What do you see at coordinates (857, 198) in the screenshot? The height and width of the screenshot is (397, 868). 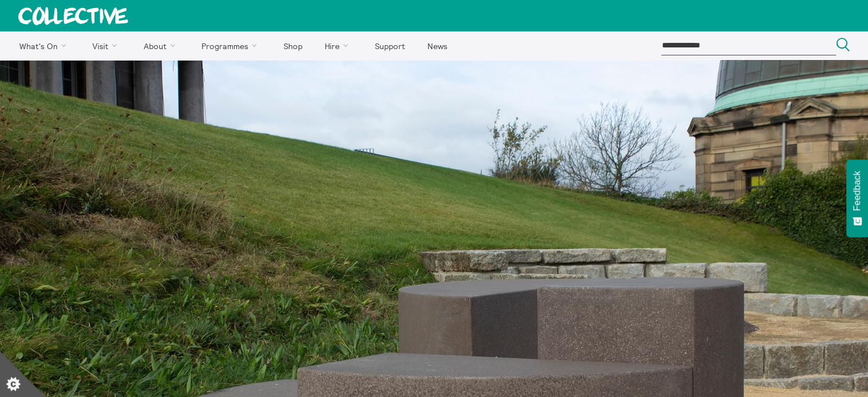 I see `button: Feedback - Show survey` at bounding box center [857, 198].